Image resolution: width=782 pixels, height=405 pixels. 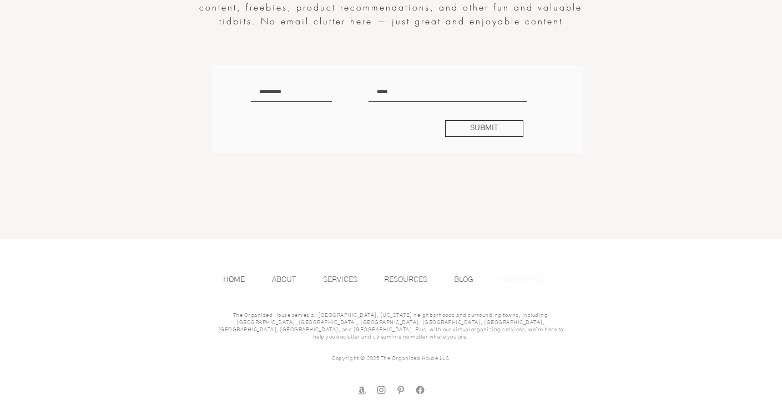 I want to click on button: SUBMIT, so click(x=484, y=129).